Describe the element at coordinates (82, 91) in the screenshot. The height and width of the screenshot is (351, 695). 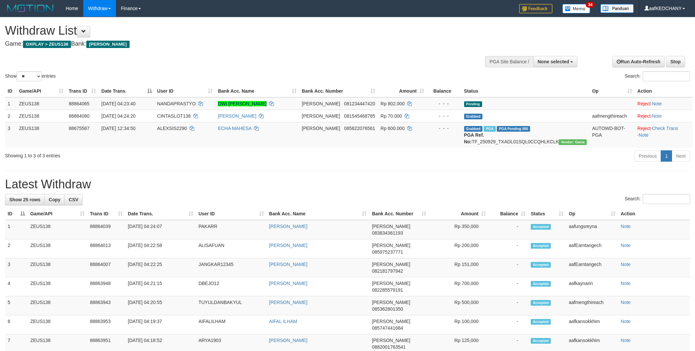
I see `th: Trans ID: activate to sort column ascending` at that location.